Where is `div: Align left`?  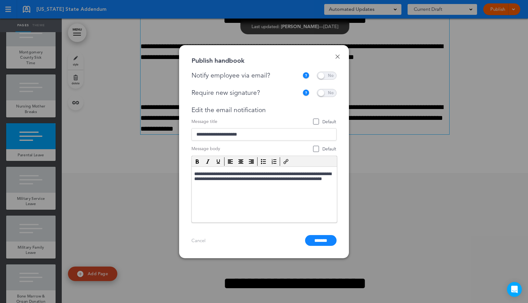 div: Align left is located at coordinates (230, 162).